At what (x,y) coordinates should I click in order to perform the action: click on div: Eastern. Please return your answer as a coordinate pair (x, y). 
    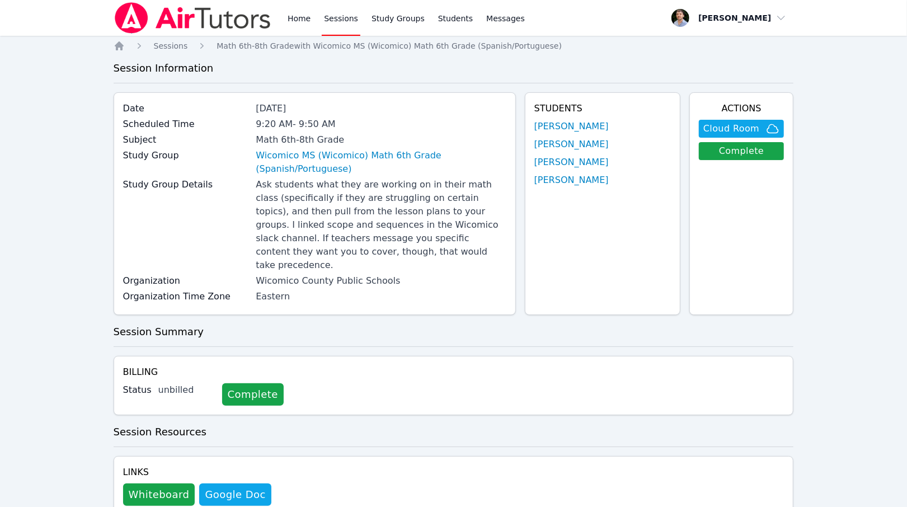
    Looking at the image, I should click on (380, 296).